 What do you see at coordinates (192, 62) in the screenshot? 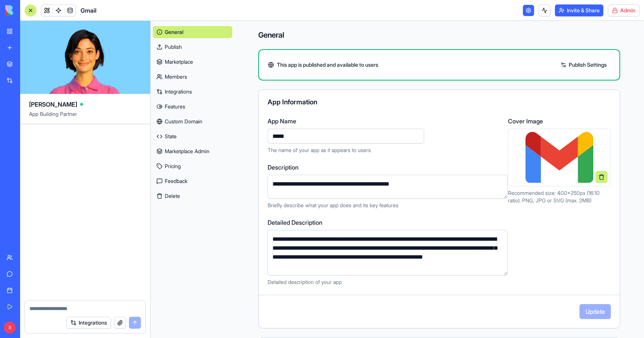
I see `a: Marketplace` at bounding box center [192, 62].